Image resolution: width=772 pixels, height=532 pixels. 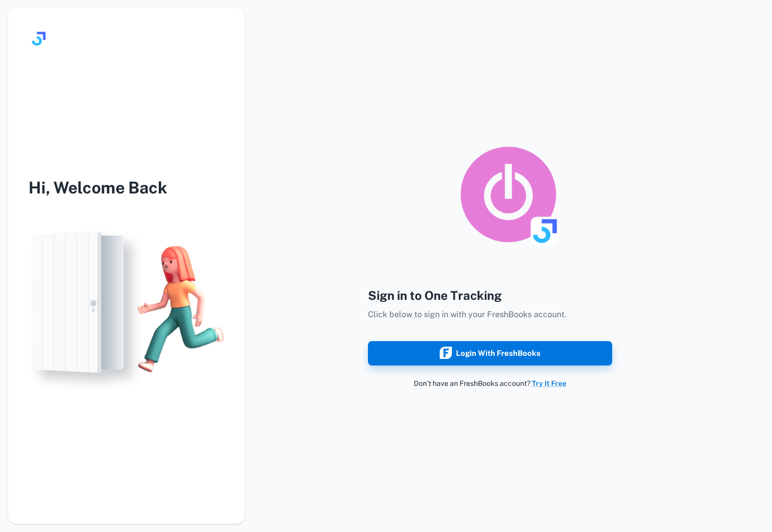 What do you see at coordinates (126, 188) in the screenshot?
I see `h3: Hi, Welcome Back` at bounding box center [126, 188].